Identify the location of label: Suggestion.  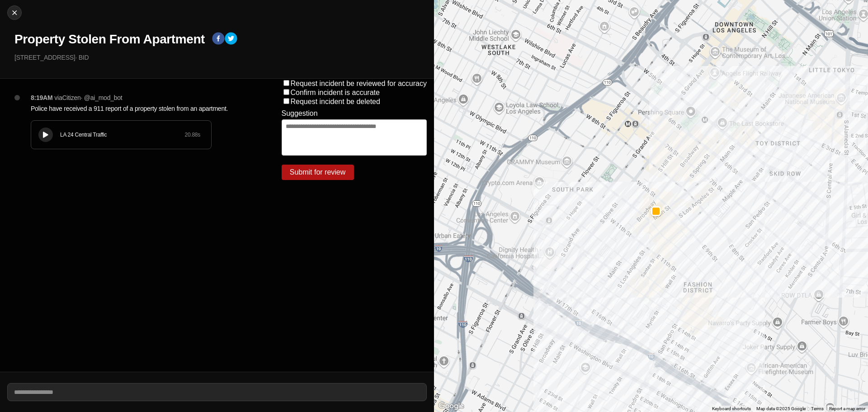
(300, 114).